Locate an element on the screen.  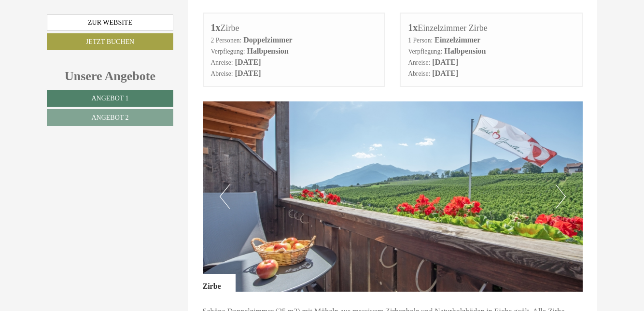
small: 1 Person: is located at coordinates (420, 40).